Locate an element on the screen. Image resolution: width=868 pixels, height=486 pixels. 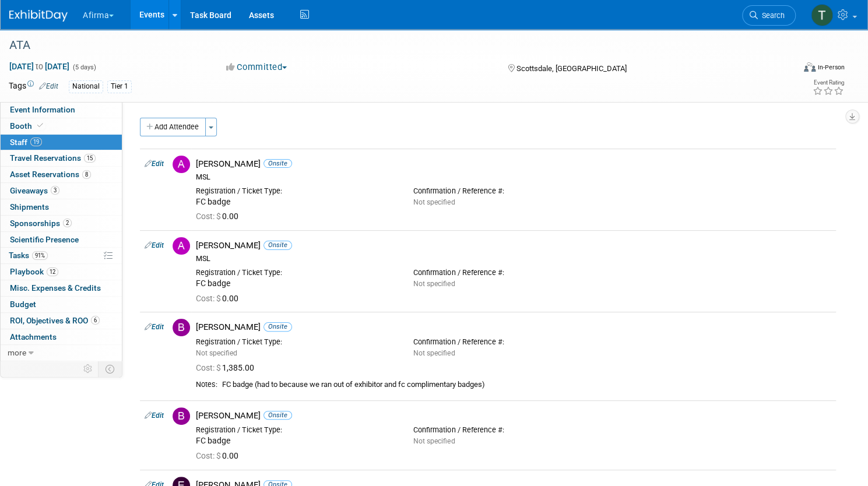
span: 12 is located at coordinates (53, 272).